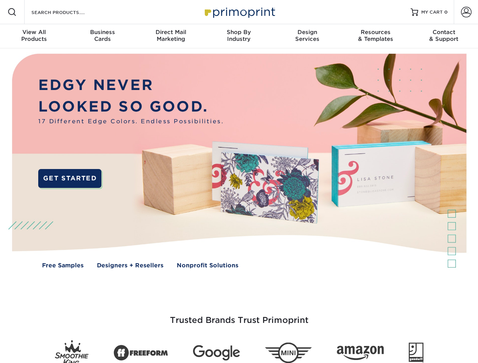  Describe the element at coordinates (239, 36) in the screenshot. I see `div: Industry` at that location.